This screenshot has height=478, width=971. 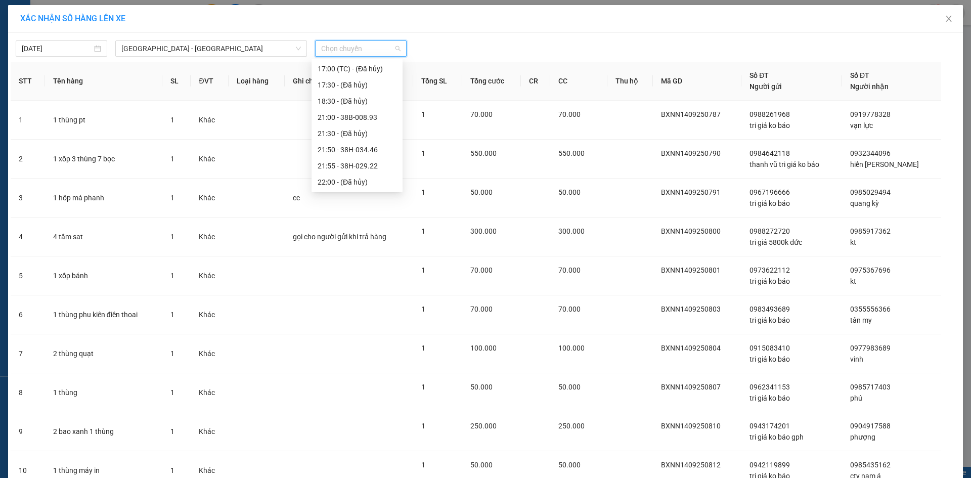 I want to click on span: BXNN1409250791, so click(x=691, y=192).